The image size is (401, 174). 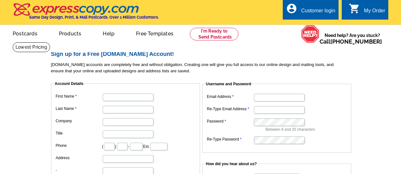 I want to click on a: Postcards, so click(x=25, y=33).